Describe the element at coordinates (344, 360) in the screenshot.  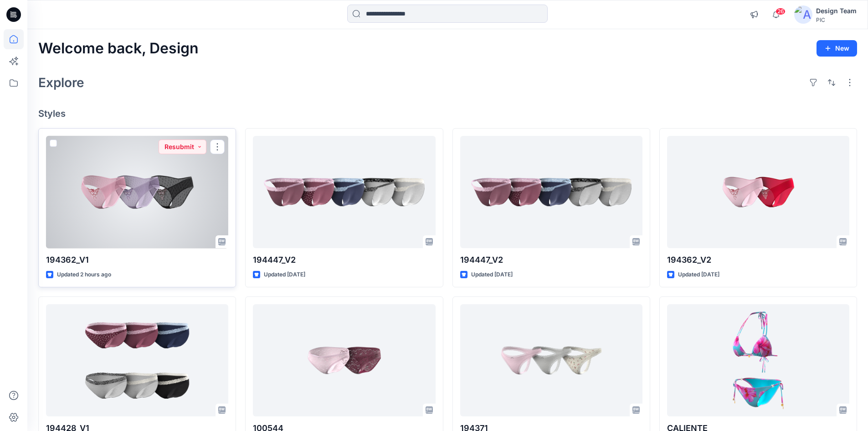
I see `a: 100544` at that location.